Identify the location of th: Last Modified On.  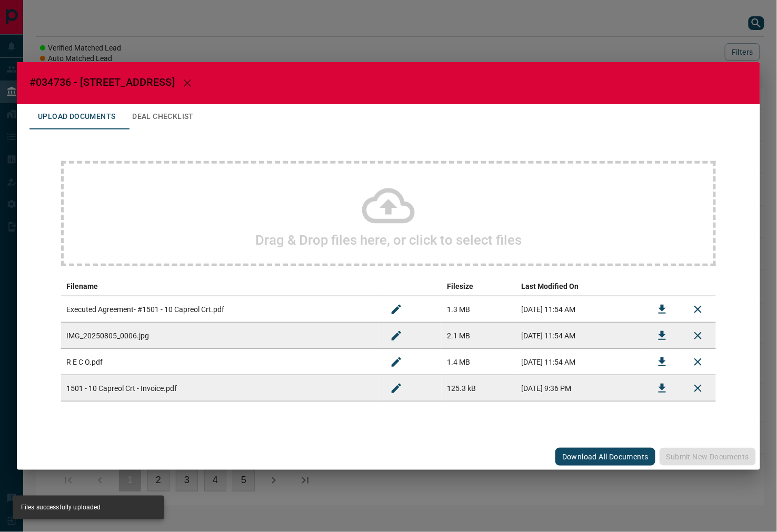
(580, 286).